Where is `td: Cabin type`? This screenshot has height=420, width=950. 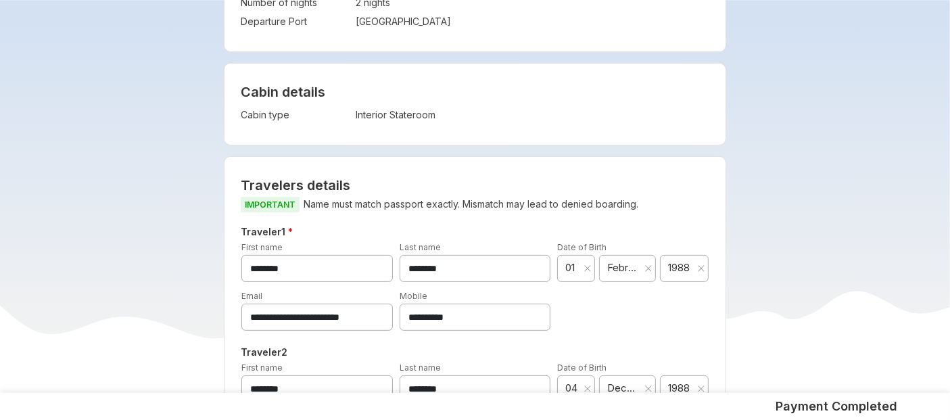 td: Cabin type is located at coordinates (295, 115).